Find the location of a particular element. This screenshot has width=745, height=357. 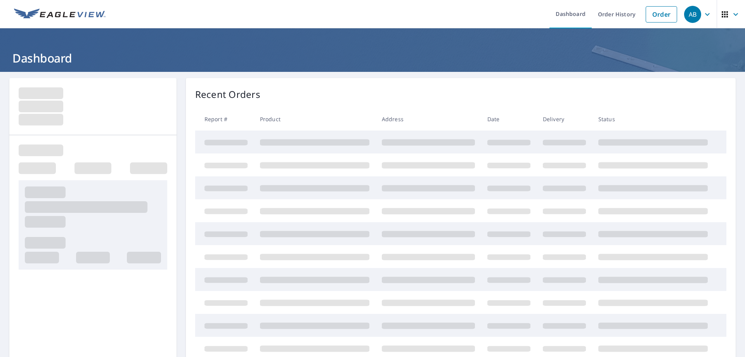

th: Delivery is located at coordinates (564, 119).